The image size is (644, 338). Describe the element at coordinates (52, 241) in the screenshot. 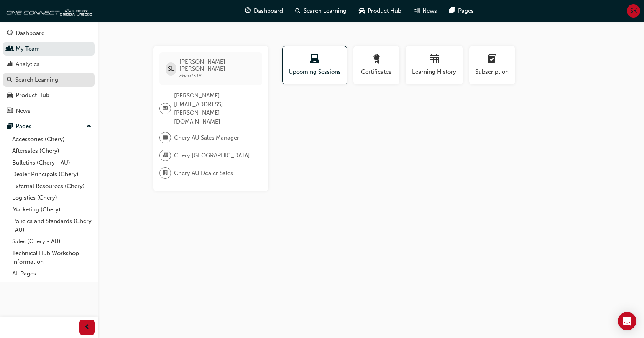

I see `a: Sales (Chery - AU)` at that location.